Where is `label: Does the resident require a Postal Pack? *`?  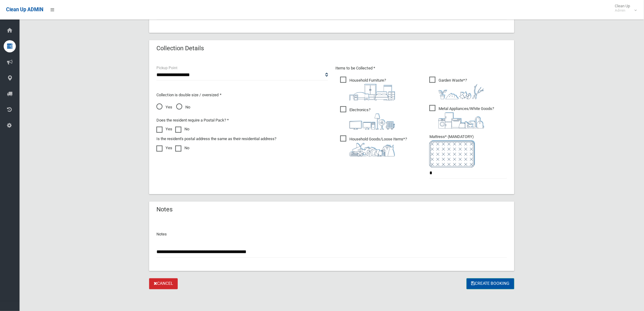
label: Does the resident require a Postal Pack? * is located at coordinates (193, 120).